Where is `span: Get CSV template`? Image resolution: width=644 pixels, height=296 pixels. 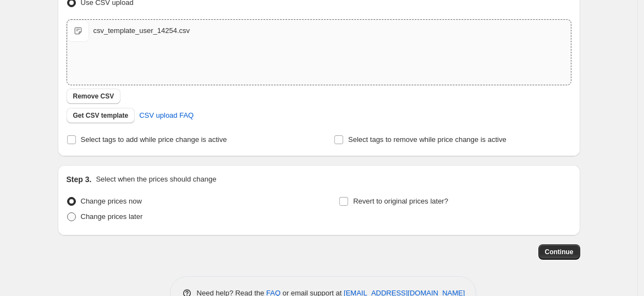
span: Get CSV template is located at coordinates (101, 115).